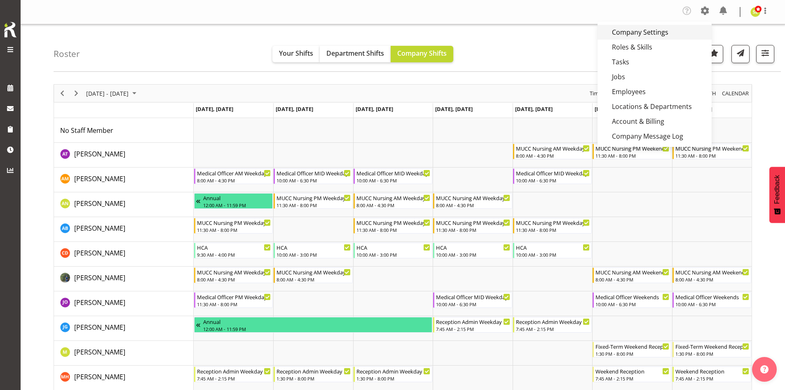 The width and height of the screenshot is (785, 390). What do you see at coordinates (765, 369) in the screenshot?
I see `img: help-xxl-2.png` at bounding box center [765, 369].